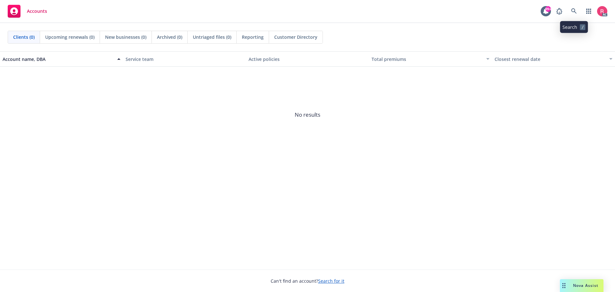  Describe the element at coordinates (37, 11) in the screenshot. I see `span: Accounts` at that location.